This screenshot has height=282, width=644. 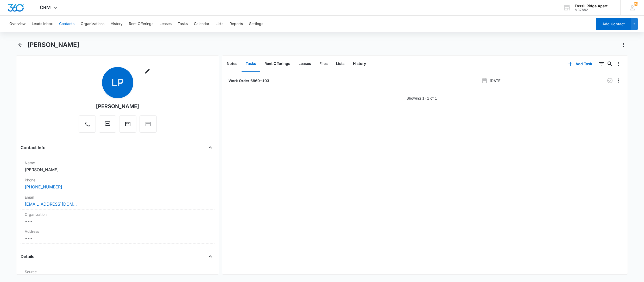 I want to click on div: notifications count, so click(x=636, y=4).